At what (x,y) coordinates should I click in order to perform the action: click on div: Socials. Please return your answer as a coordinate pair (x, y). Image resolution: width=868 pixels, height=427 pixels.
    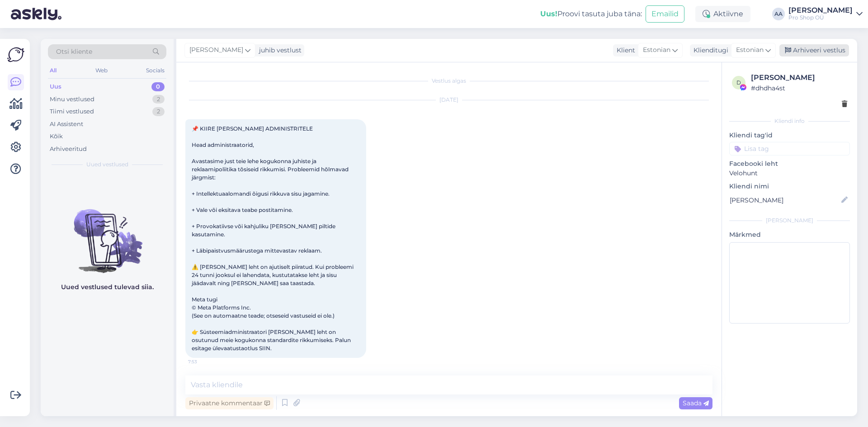
    Looking at the image, I should click on (155, 70).